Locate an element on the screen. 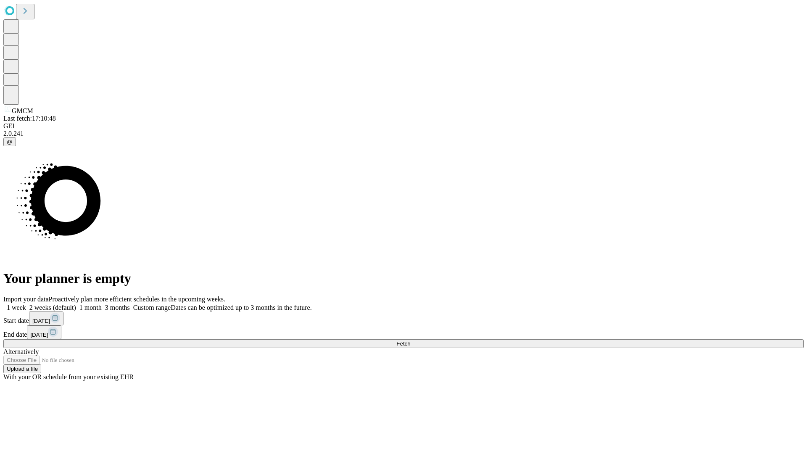 The width and height of the screenshot is (807, 454). div: 2.0.241 is located at coordinates (403, 134).